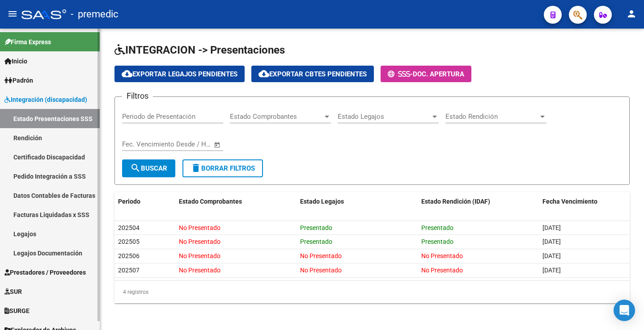 The height and width of the screenshot is (330, 644). I want to click on span: SUR, so click(13, 291).